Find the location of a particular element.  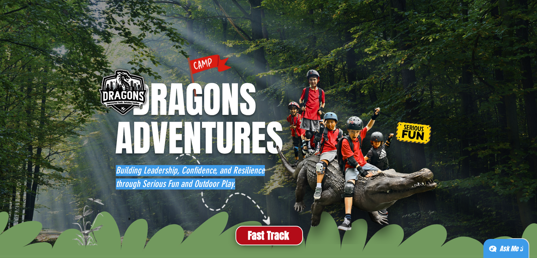

img: DRAGONS LOGO BADGE SINGAPORE.png is located at coordinates (123, 93).